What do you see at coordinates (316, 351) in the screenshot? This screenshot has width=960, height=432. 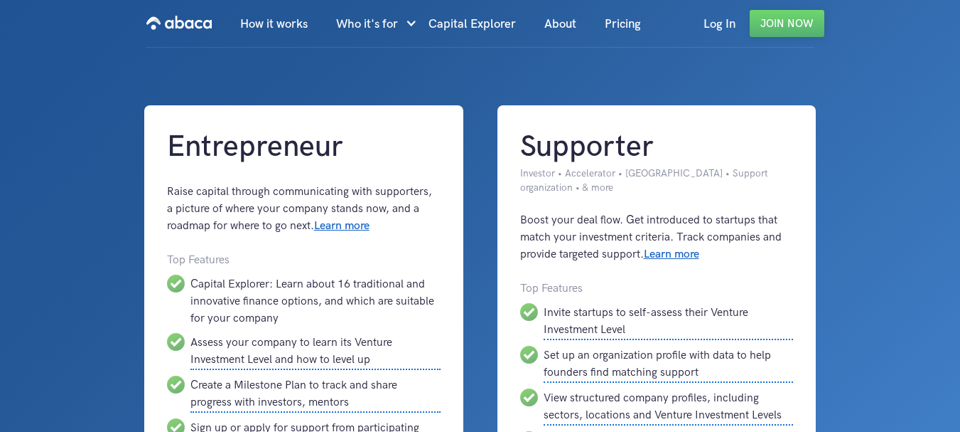 I see `div: Assess your company to learn its Venture Investment Level and how to level up` at bounding box center [316, 351].